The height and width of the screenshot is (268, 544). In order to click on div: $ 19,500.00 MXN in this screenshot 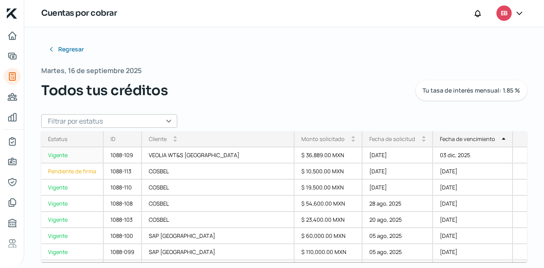, I will do `click(329, 188)`.